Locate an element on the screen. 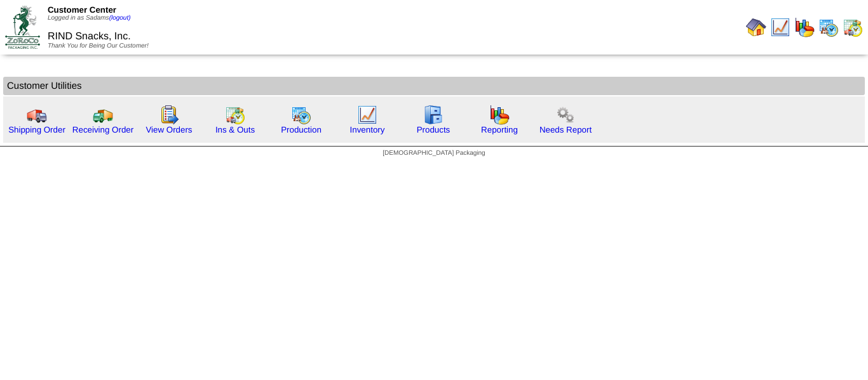 The height and width of the screenshot is (380, 868). img: truck2.gif is located at coordinates (103, 115).